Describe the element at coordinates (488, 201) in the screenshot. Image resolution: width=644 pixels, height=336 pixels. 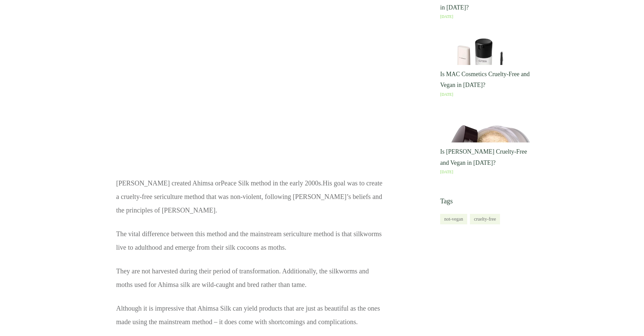
I see `h5: Tags` at that location.